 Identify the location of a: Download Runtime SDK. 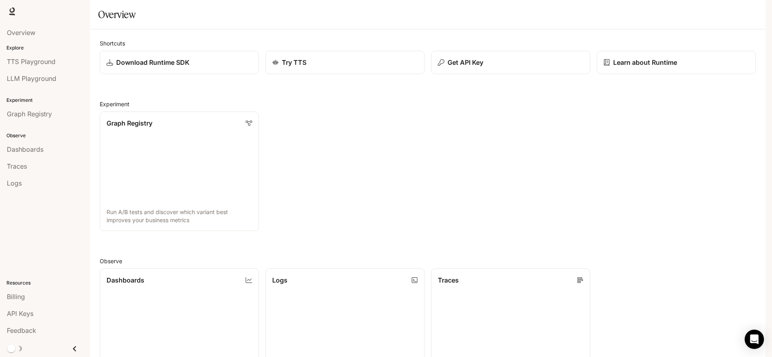
(179, 62).